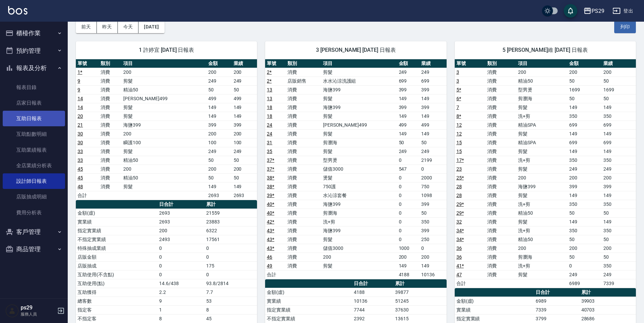  What do you see at coordinates (219, 99) in the screenshot?
I see `td: 499` at bounding box center [219, 99].